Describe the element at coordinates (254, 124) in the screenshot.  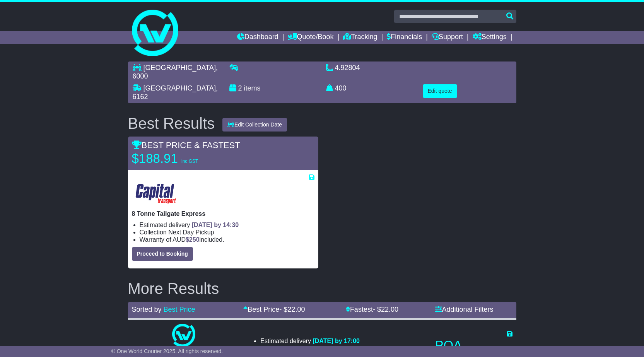
I see `button: Edit Collection Date` at that location.